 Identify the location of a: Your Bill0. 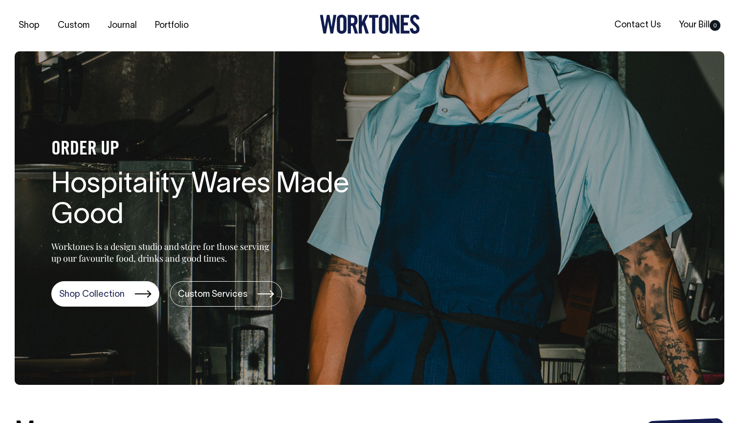
(700, 25).